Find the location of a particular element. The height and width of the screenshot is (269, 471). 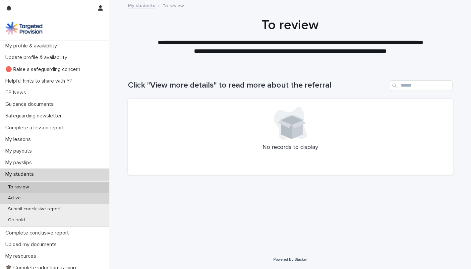

img: M5nRWzHhSzIhMunXDL62 is located at coordinates (24, 28).